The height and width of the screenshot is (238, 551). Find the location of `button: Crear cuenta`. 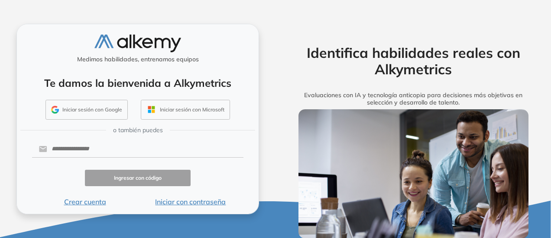

button: Crear cuenta is located at coordinates (85, 202).